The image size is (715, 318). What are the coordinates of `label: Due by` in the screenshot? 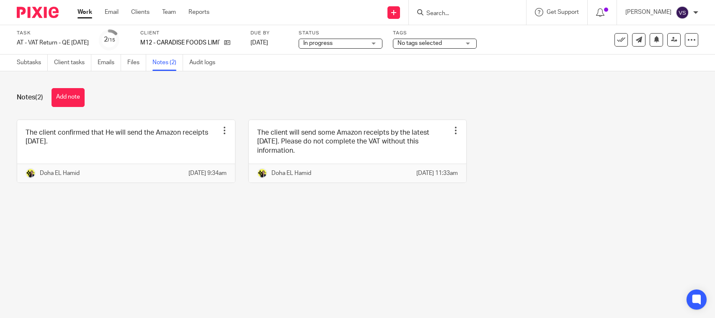 It's located at (269, 33).